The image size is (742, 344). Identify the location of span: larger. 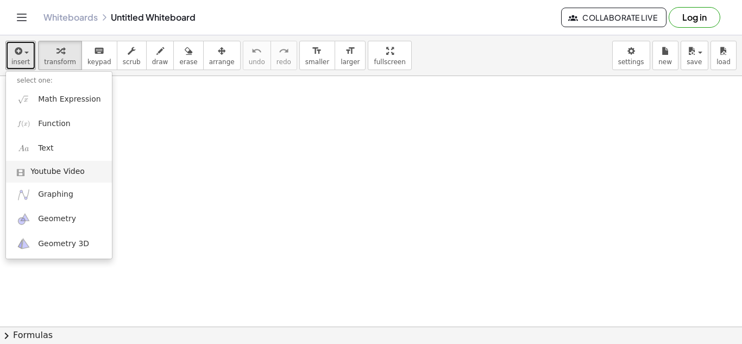
(350, 62).